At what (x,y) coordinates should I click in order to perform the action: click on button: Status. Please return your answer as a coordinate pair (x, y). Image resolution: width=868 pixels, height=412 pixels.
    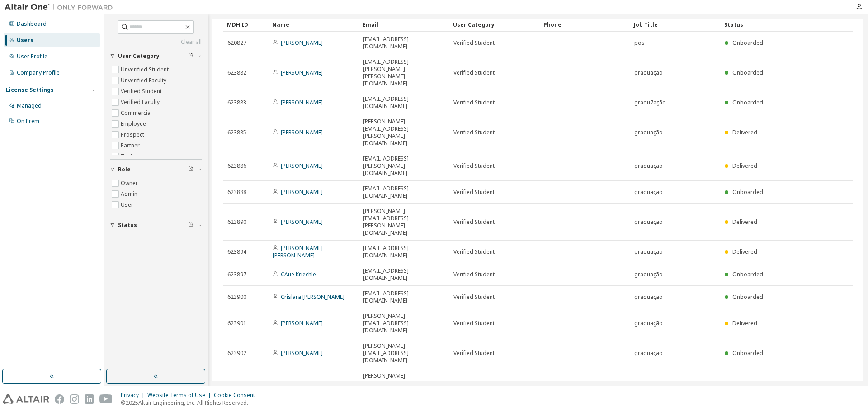
    Looking at the image, I should click on (156, 225).